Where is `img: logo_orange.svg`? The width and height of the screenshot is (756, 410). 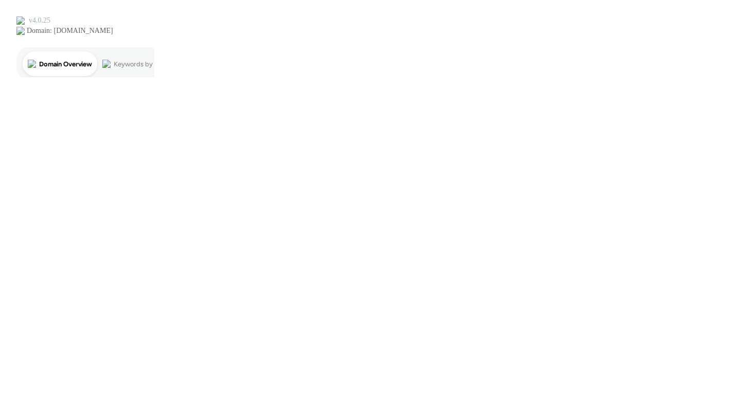
img: logo_orange.svg is located at coordinates (21, 21).